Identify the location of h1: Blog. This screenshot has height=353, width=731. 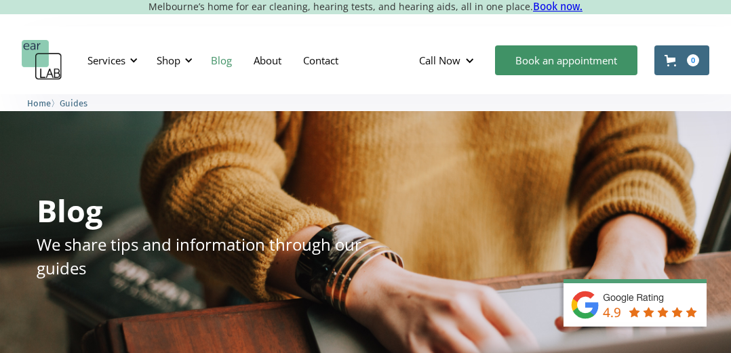
(69, 210).